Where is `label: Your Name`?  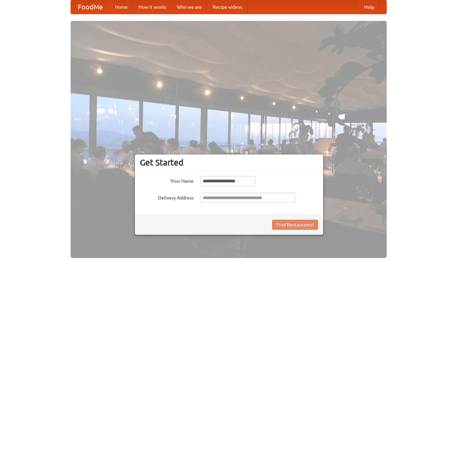 label: Your Name is located at coordinates (167, 180).